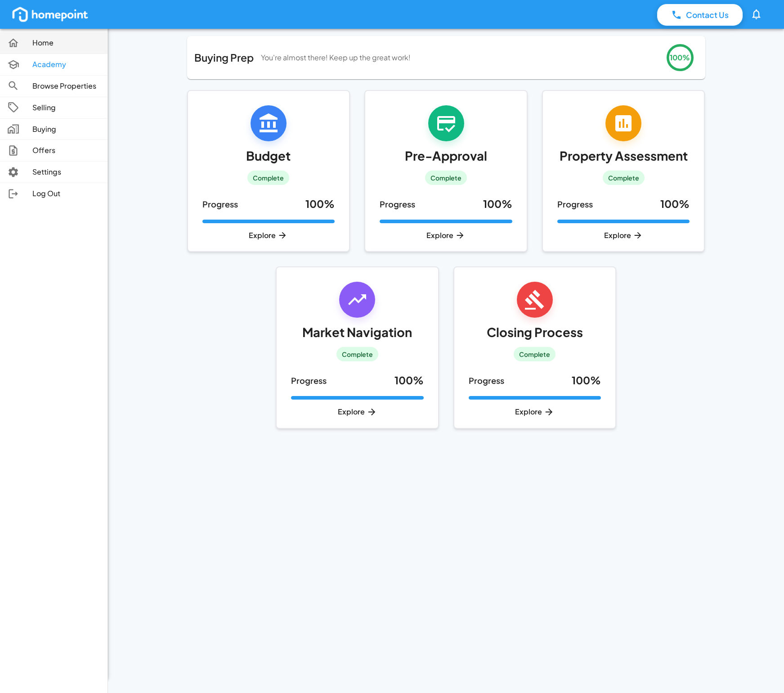 The height and width of the screenshot is (693, 784). Describe the element at coordinates (66, 150) in the screenshot. I see `p: Offers` at that location.